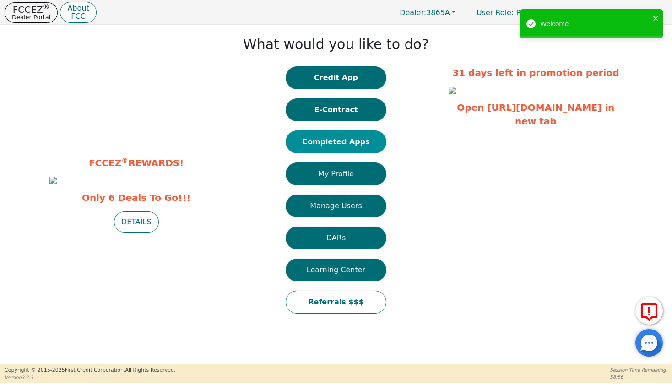 The height and width of the screenshot is (384, 672). Describe the element at coordinates (150, 370) in the screenshot. I see `span: All Rights Reserved.` at that location.